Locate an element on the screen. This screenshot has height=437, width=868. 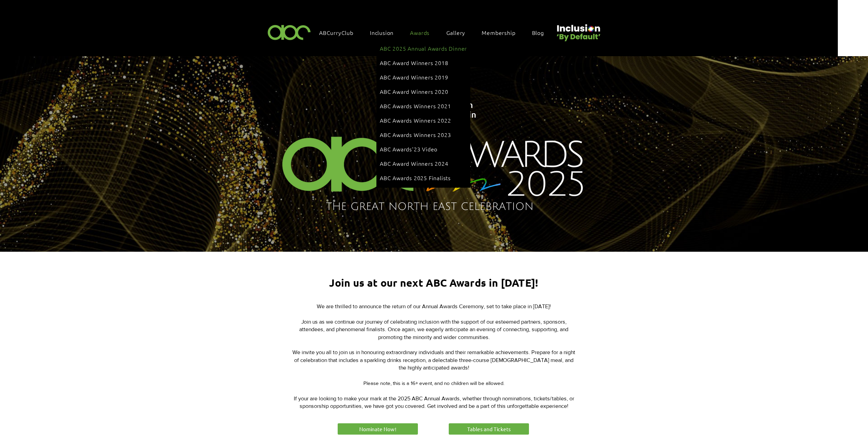
span: ABC Awards'23 Video is located at coordinates (408, 149).